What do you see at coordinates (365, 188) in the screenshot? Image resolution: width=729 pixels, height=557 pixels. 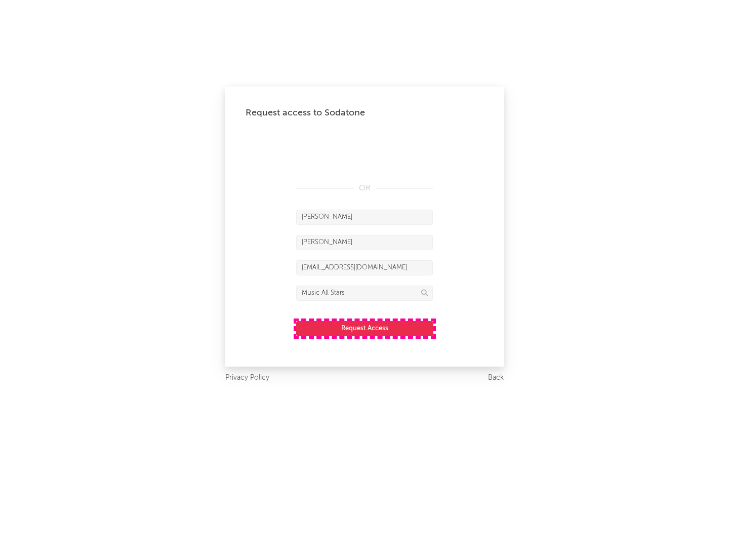 I see `div: OR` at bounding box center [365, 188].